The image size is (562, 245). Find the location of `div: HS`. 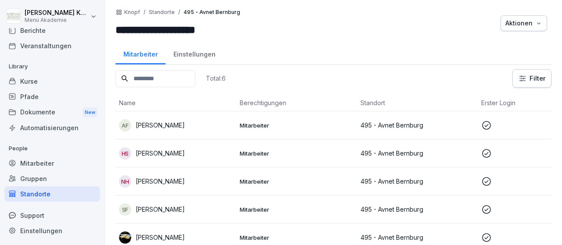

div: HS is located at coordinates (125, 154).